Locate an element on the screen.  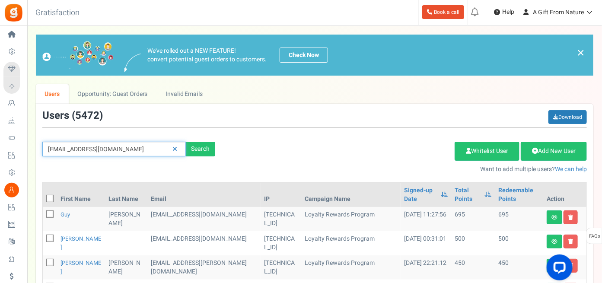
a: Redeemable Points is located at coordinates (519, 195).